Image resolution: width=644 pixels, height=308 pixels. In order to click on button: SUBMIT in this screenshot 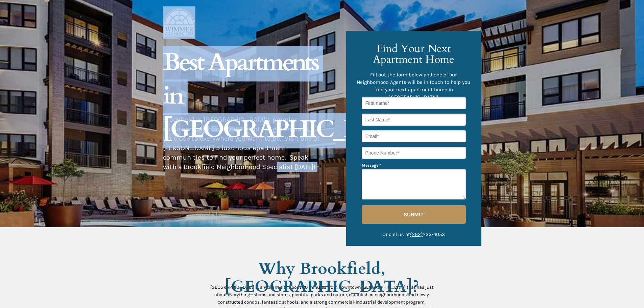, I will do `click(414, 214)`.